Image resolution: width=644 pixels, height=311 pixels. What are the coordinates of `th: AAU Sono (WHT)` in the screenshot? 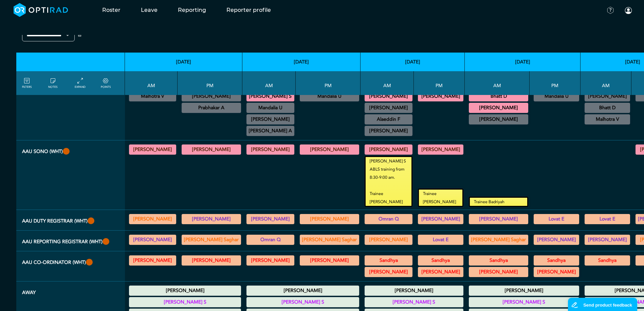 It's located at (70, 175).